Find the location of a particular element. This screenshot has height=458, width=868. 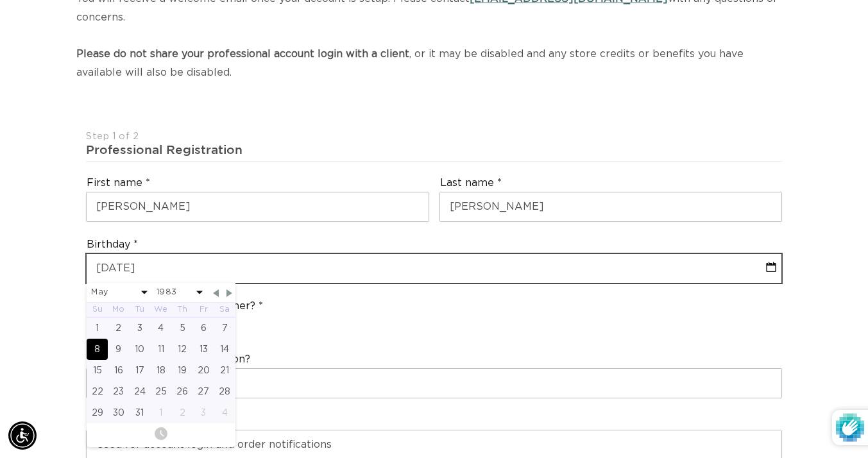

div: Thu May 26 1983 is located at coordinates (182, 391).